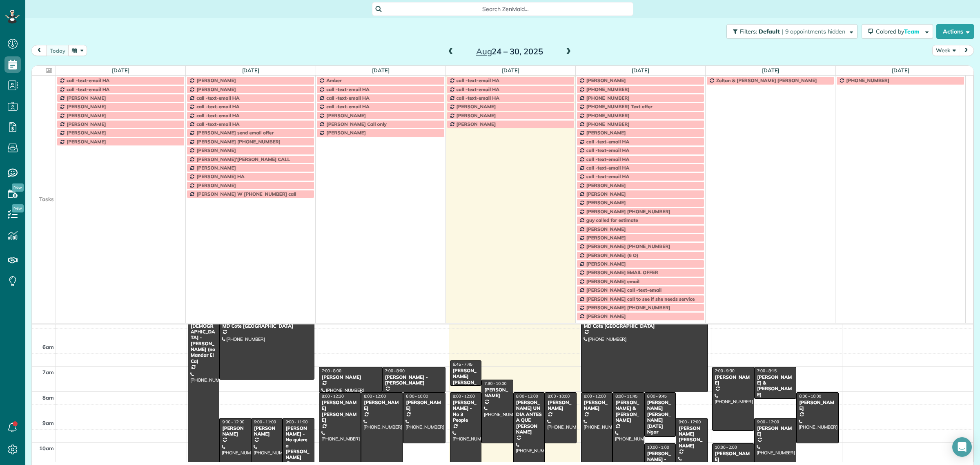 This screenshot has height=465, width=980. Describe the element at coordinates (48, 372) in the screenshot. I see `span: 7am` at that location.